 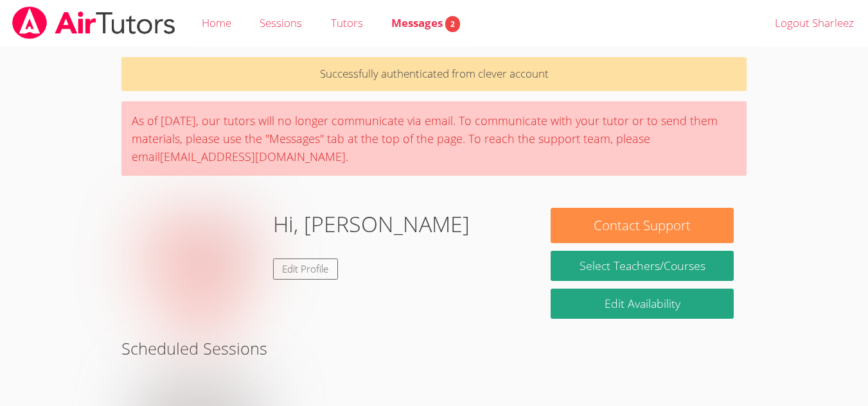 I want to click on p: Successfully authenticated from clever account, so click(x=434, y=74).